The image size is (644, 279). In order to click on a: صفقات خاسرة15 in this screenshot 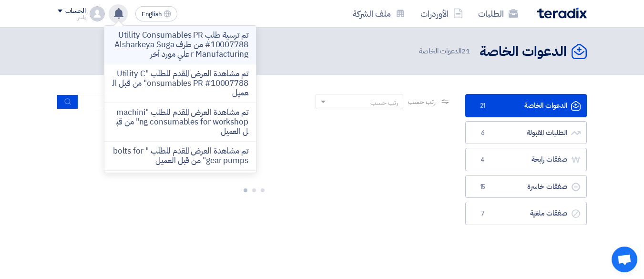, I will do `click(526, 186)`.